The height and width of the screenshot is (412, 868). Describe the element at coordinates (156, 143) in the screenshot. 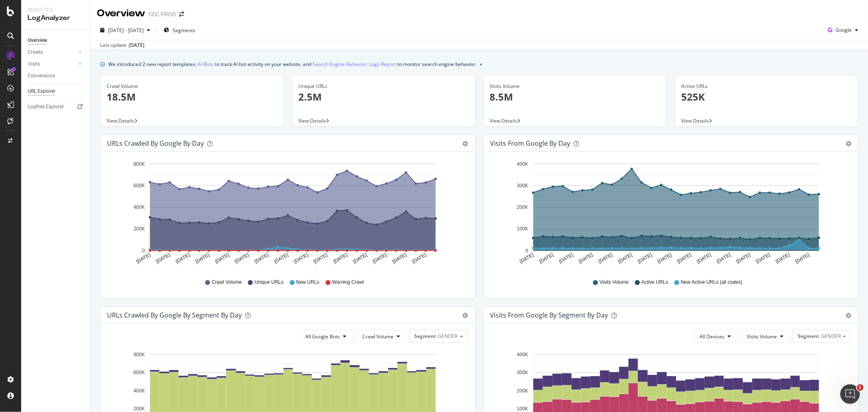

I see `div: URLs Crawled by Google by day` at that location.